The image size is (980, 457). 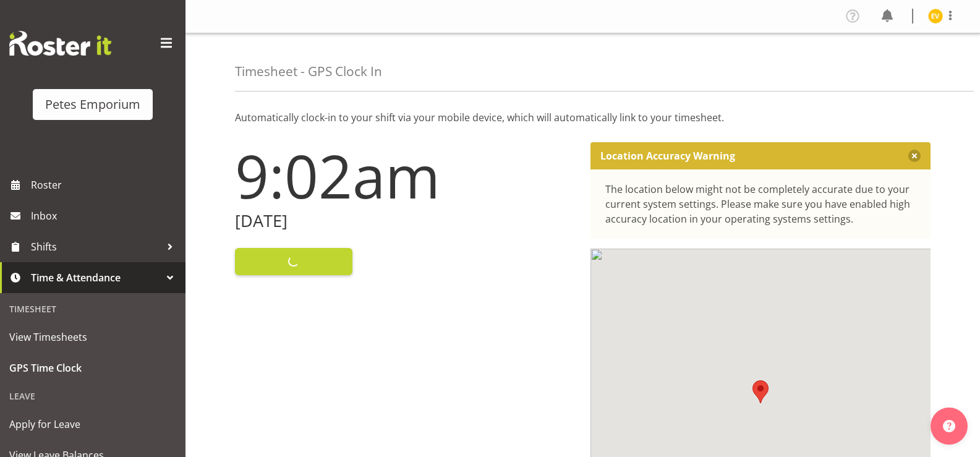 What do you see at coordinates (60, 44) in the screenshot?
I see `img: Rosterit website logo` at bounding box center [60, 44].